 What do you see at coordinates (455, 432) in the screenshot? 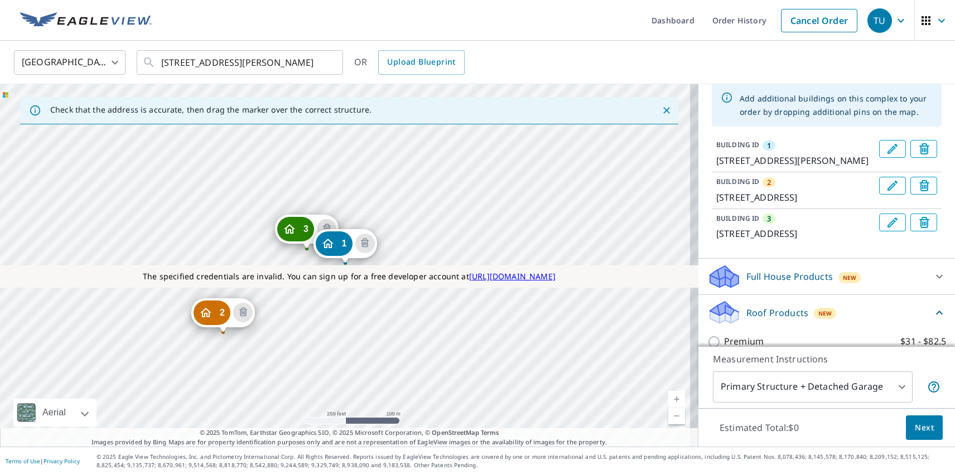
I see `a: OpenStreetMap` at bounding box center [455, 432].